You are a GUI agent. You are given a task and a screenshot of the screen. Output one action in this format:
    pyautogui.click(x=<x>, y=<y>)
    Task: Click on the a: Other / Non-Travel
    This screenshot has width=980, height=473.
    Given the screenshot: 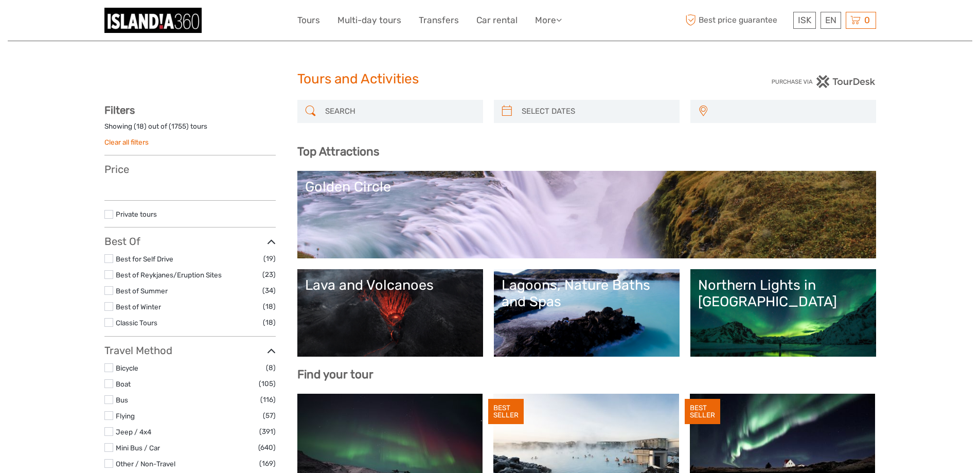 What is the action you would take?
    pyautogui.click(x=146, y=464)
    